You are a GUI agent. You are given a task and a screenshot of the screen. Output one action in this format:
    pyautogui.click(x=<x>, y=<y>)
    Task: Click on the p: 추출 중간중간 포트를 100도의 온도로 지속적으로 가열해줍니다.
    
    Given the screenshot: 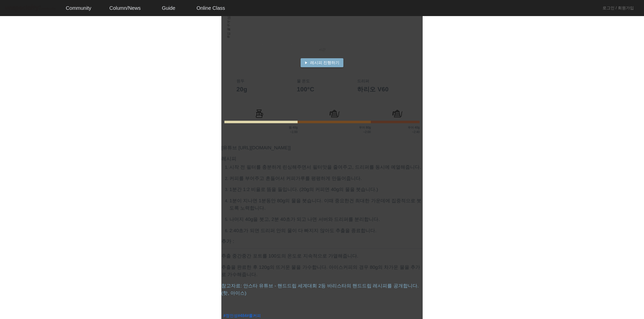 What is the action you would take?
    pyautogui.click(x=322, y=256)
    